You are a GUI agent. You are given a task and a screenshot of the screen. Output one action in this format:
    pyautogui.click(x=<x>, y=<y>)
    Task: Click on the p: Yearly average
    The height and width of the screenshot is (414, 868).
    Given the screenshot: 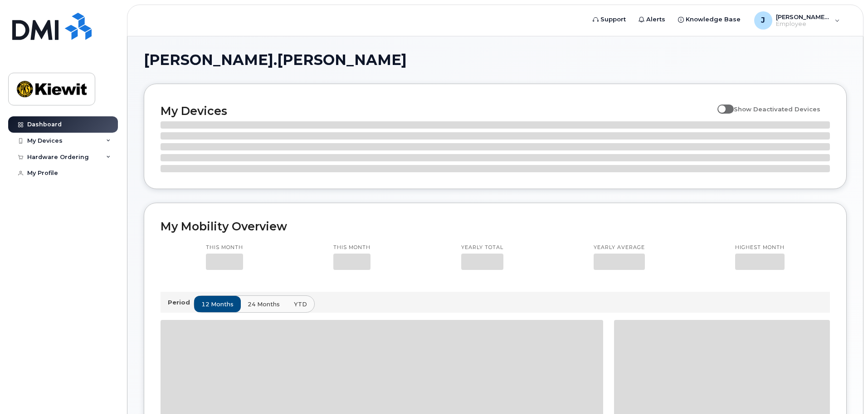 What is the action you would take?
    pyautogui.click(x=620, y=248)
    